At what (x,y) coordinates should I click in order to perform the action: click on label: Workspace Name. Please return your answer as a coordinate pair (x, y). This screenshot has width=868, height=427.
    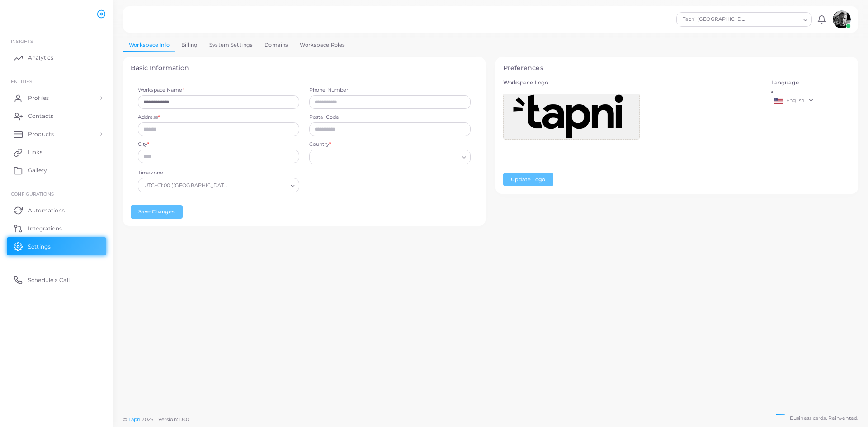
    Looking at the image, I should click on (161, 90).